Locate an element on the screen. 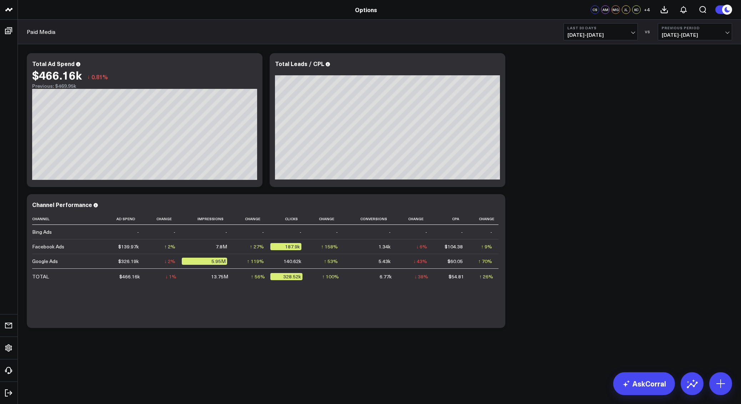 The width and height of the screenshot is (741, 404). div: $60.05 is located at coordinates (455, 261).